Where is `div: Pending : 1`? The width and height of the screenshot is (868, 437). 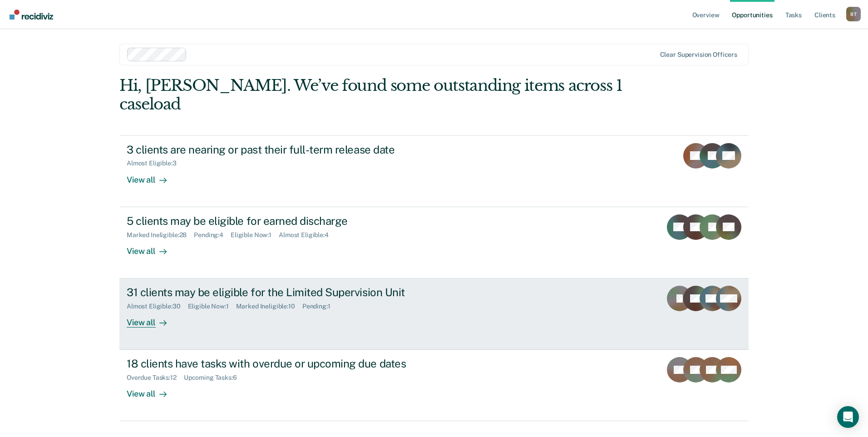 div: Pending : 1 is located at coordinates (320, 306).